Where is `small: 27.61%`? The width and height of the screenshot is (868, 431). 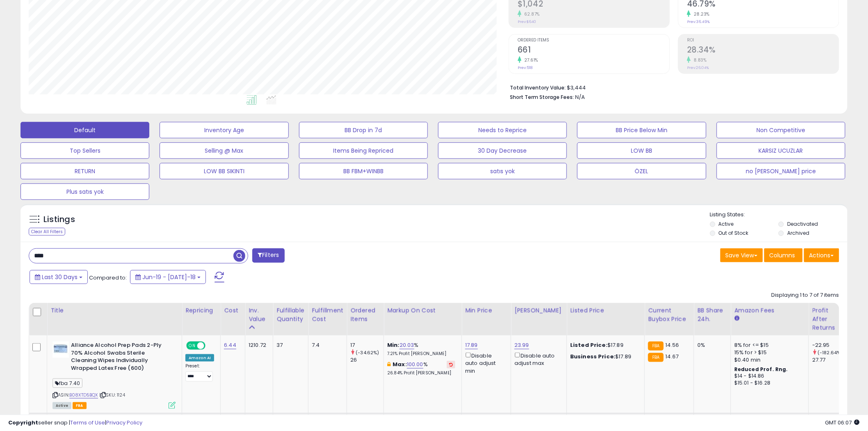
small: 27.61% is located at coordinates (529, 60).